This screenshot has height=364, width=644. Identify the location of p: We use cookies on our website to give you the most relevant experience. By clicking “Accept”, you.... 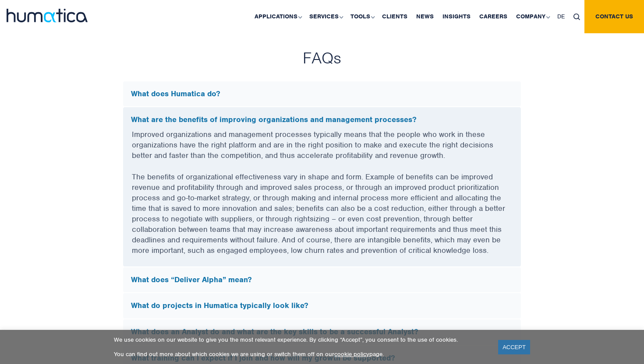
(300, 340).